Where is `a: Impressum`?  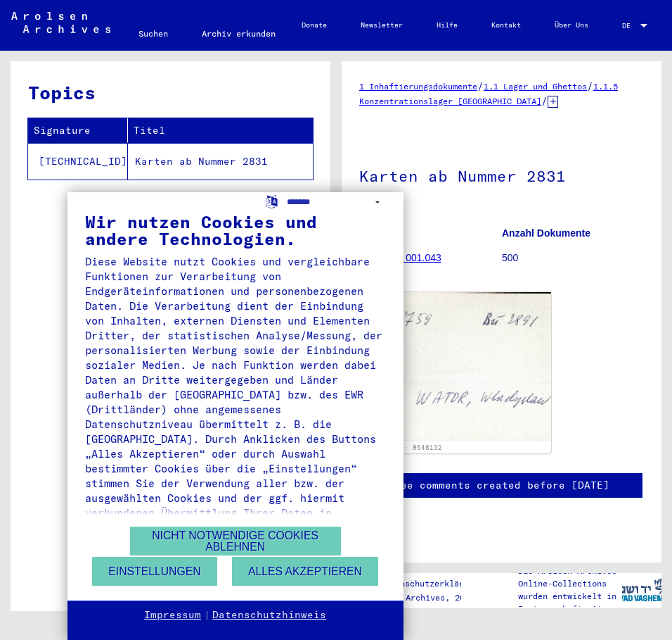
a: Impressum is located at coordinates (173, 614).